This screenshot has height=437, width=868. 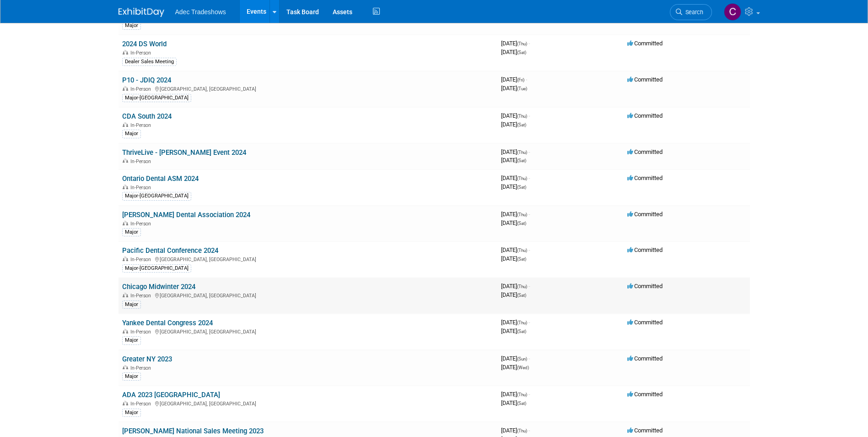 I want to click on span: (Sun), so click(x=523, y=358).